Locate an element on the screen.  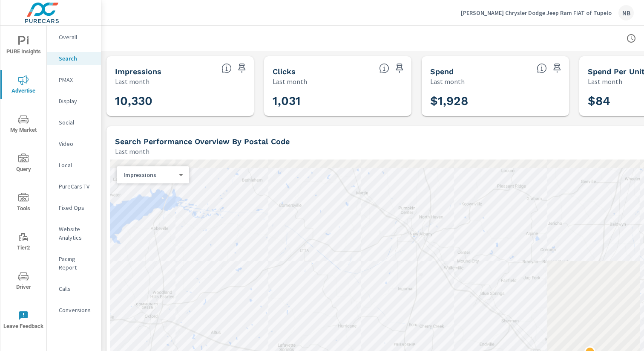
div: Impressions is located at coordinates (150, 175).